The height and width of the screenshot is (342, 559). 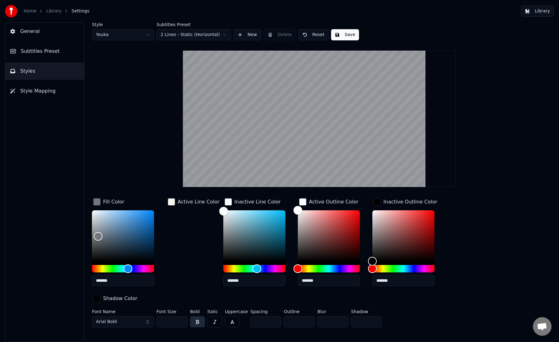 I want to click on div: Shadow Color, so click(x=120, y=299).